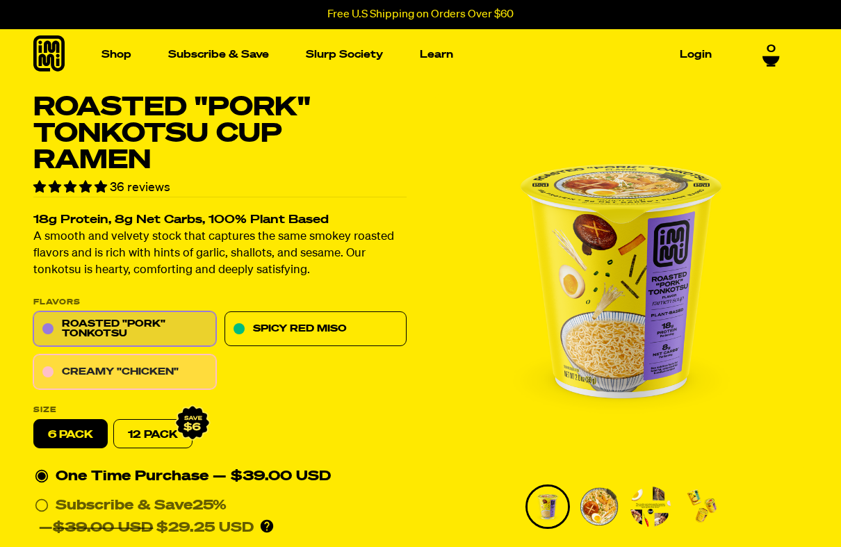 Image resolution: width=841 pixels, height=547 pixels. What do you see at coordinates (621, 281) in the screenshot?
I see `li: 1 of 4` at bounding box center [621, 281].